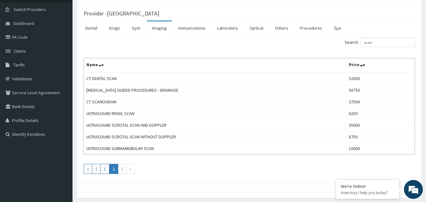  I want to click on div: Minimize live chat window, so click(111, 11).